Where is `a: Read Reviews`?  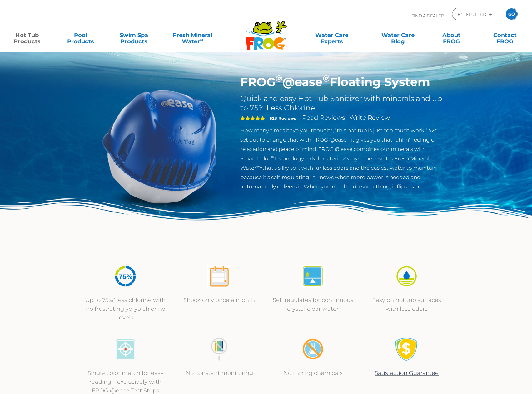 a: Read Reviews is located at coordinates (323, 118).